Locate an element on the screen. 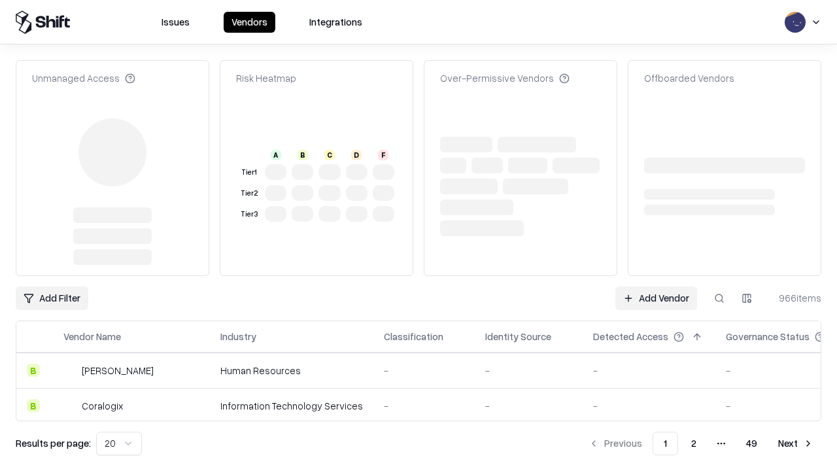  p: Results per page: is located at coordinates (53, 442).